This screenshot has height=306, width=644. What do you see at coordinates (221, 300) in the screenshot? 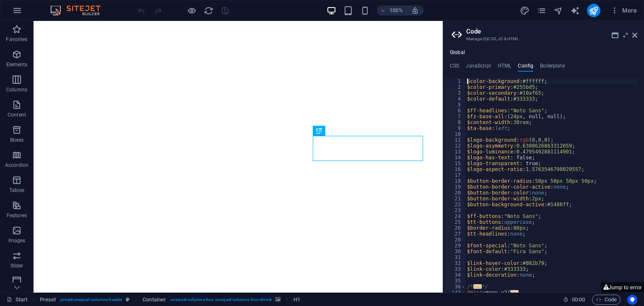
I see `span: . unequal-columns-box .unequal-columns-box-shrink` at bounding box center [221, 300].